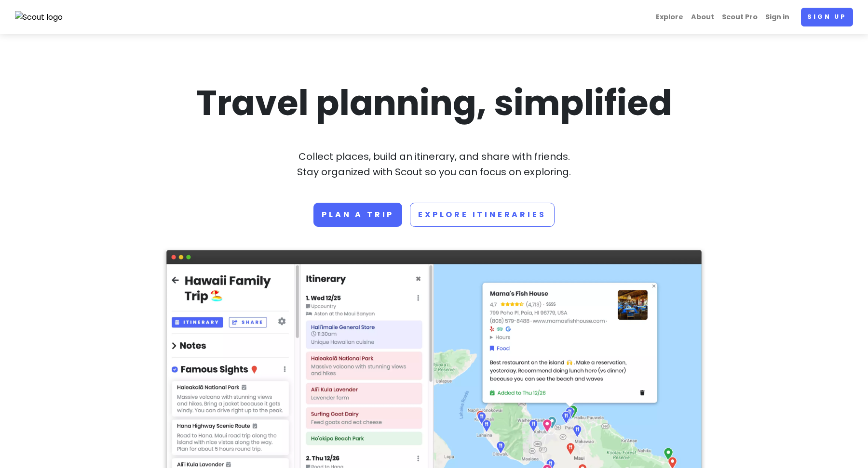 The image size is (868, 468). I want to click on a: Scout Pro, so click(740, 17).